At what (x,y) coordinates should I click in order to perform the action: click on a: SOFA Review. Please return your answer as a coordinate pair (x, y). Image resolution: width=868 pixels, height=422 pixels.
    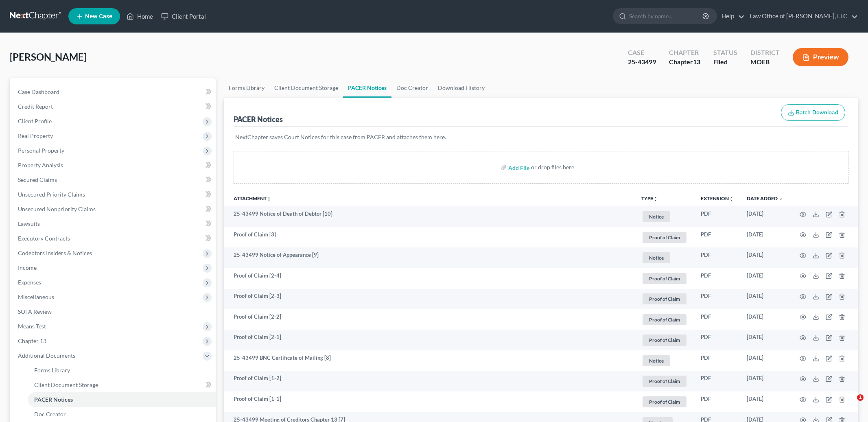
    Looking at the image, I should click on (114, 312).